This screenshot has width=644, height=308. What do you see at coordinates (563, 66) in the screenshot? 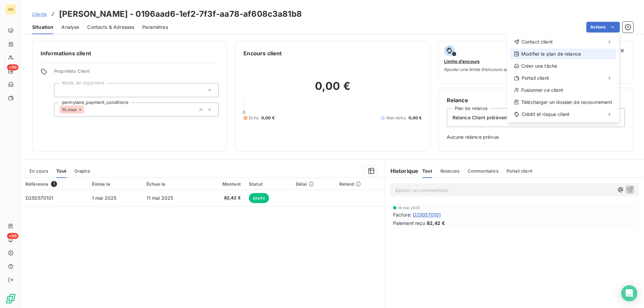
I see `div: Créer une tâche` at bounding box center [563, 66].